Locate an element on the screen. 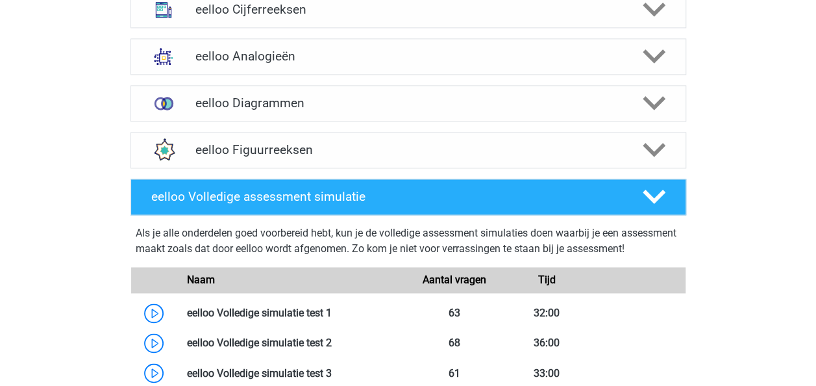 This screenshot has width=816, height=386. a: venn diagrammen eelloo Diagrammen is located at coordinates (408, 103).